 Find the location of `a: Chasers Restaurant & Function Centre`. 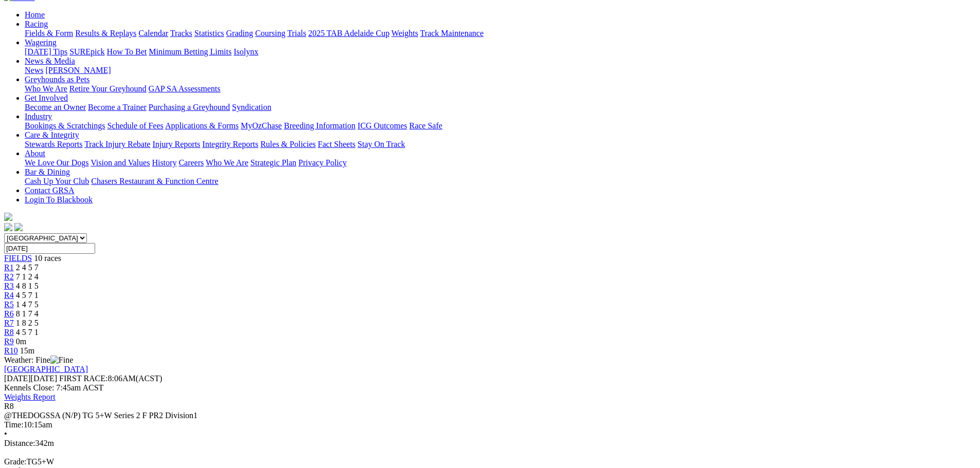

a: Chasers Restaurant & Function Centre is located at coordinates (154, 181).